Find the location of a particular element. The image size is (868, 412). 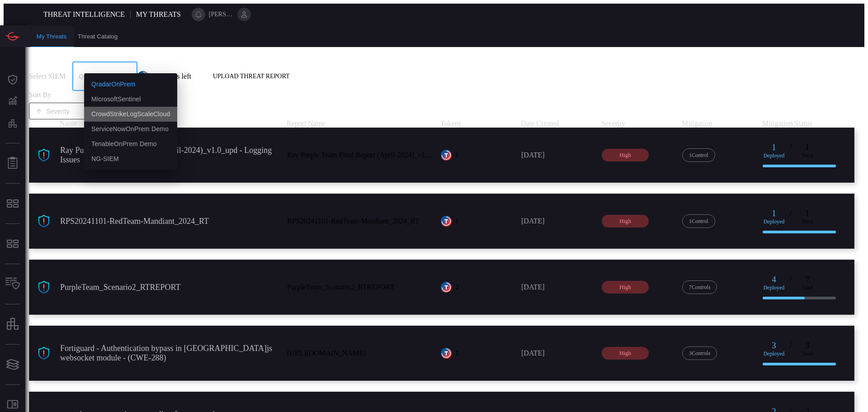

div: CrowdStrikeLogScaleCloud is located at coordinates (130, 114).